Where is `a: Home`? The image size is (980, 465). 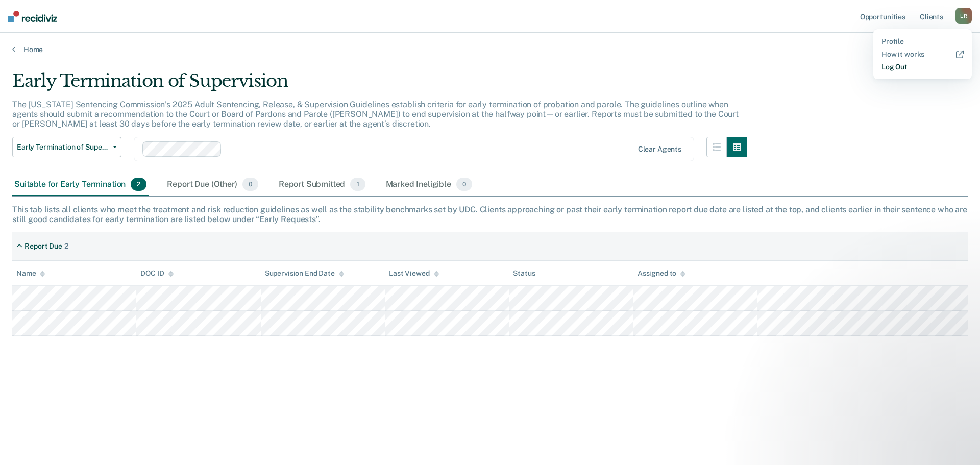 a: Home is located at coordinates (490, 50).